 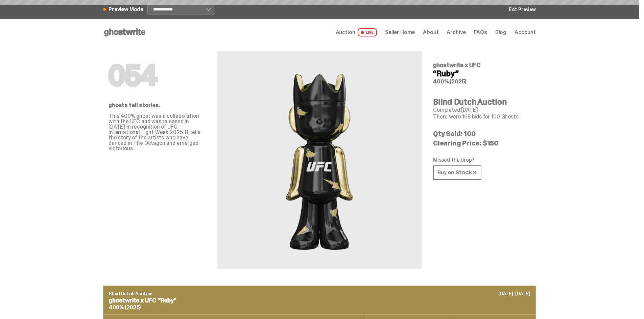 What do you see at coordinates (482, 134) in the screenshot?
I see `p: Qty Sold: 100` at bounding box center [482, 134].